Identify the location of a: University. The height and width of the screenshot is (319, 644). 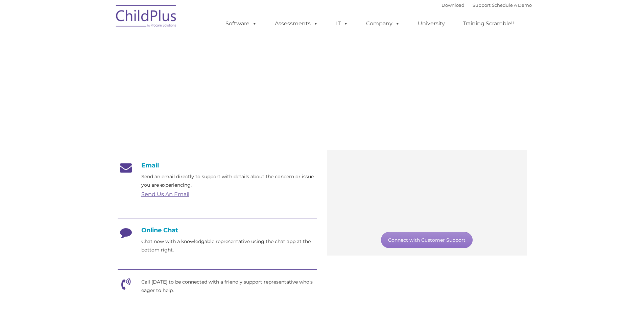
(431, 24).